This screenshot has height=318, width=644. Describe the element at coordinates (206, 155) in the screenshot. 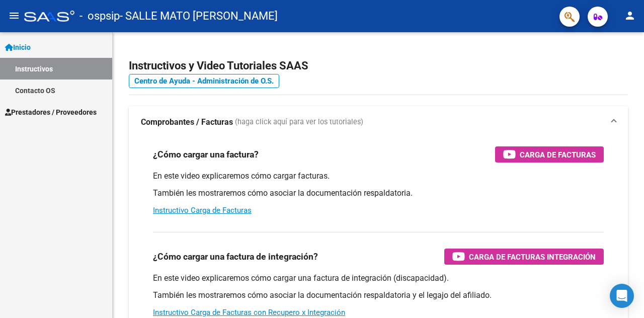

I see `h3: ¿Cómo cargar una factura?` at that location.